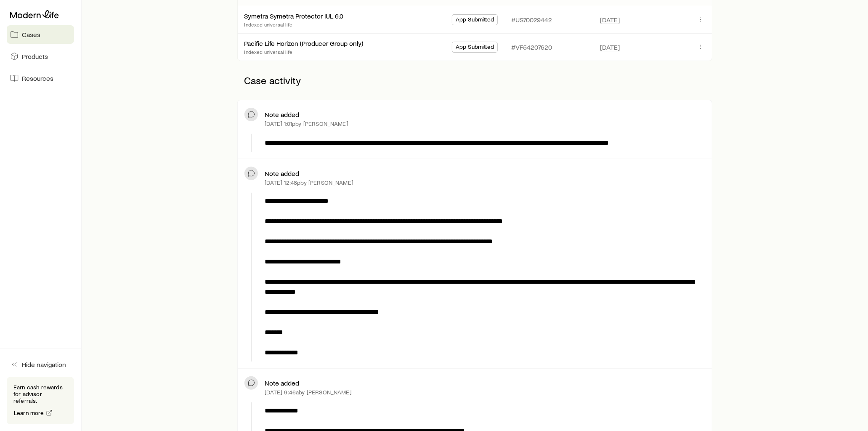 The width and height of the screenshot is (868, 431). What do you see at coordinates (532, 20) in the screenshot?
I see `p: #US70029442` at bounding box center [532, 20].